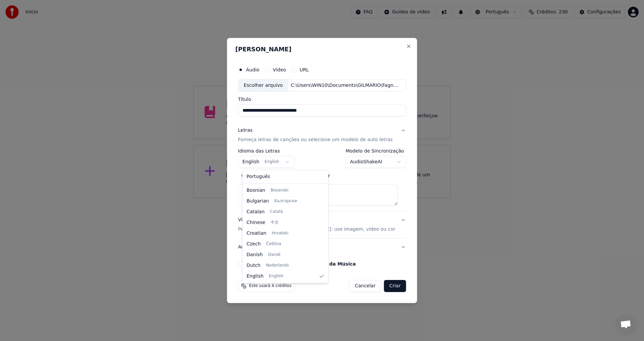  Describe the element at coordinates (257, 201) in the screenshot. I see `span: Bulgarian` at that location.